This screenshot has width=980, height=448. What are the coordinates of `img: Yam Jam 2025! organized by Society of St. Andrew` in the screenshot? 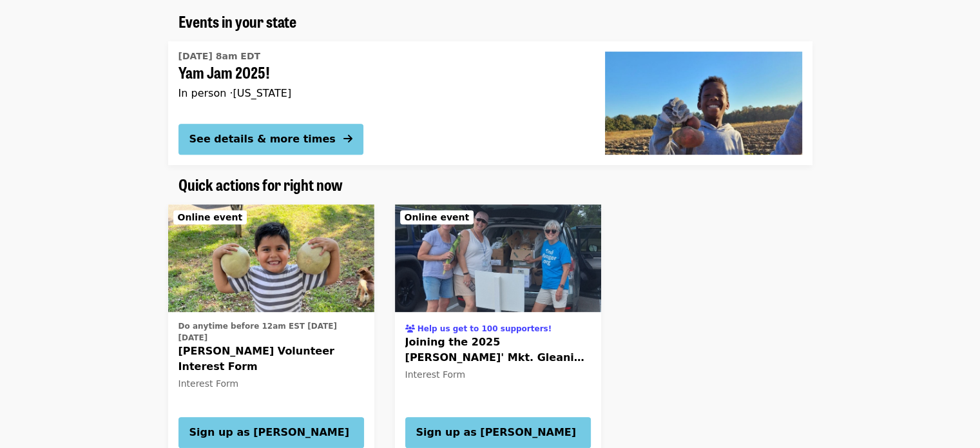 It's located at (704, 103).